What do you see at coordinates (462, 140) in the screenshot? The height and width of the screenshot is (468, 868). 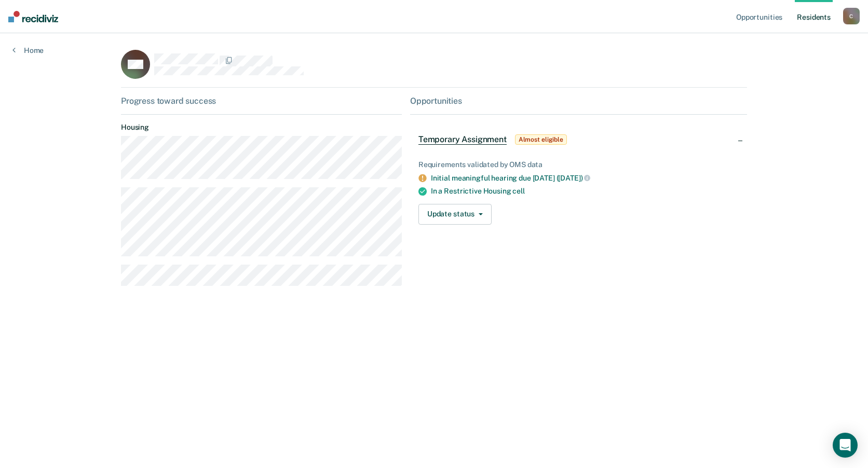 I see `span: Temporary Assignment` at bounding box center [462, 140].